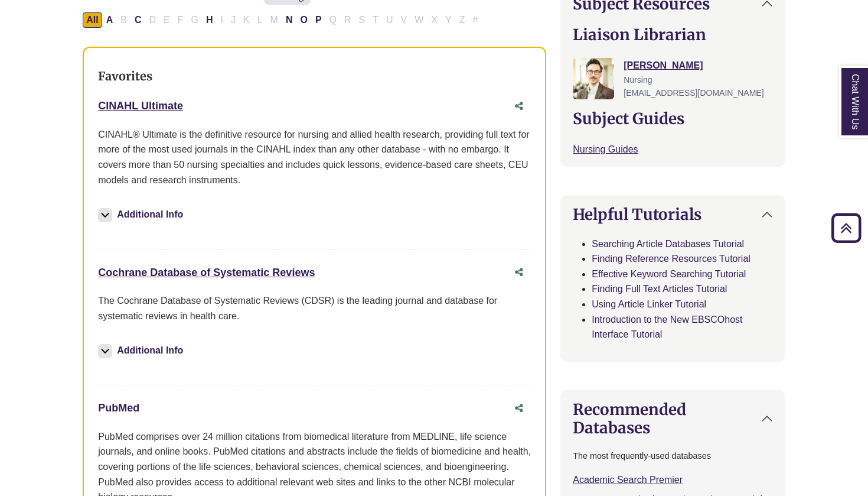 Image resolution: width=868 pixels, height=496 pixels. Describe the element at coordinates (672, 418) in the screenshot. I see `button: Recommended Databases` at that location.